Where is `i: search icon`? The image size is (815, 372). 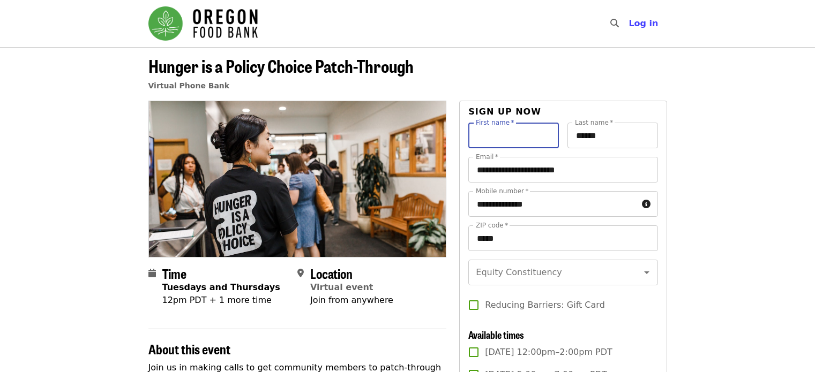
i: search icon is located at coordinates (614, 23).